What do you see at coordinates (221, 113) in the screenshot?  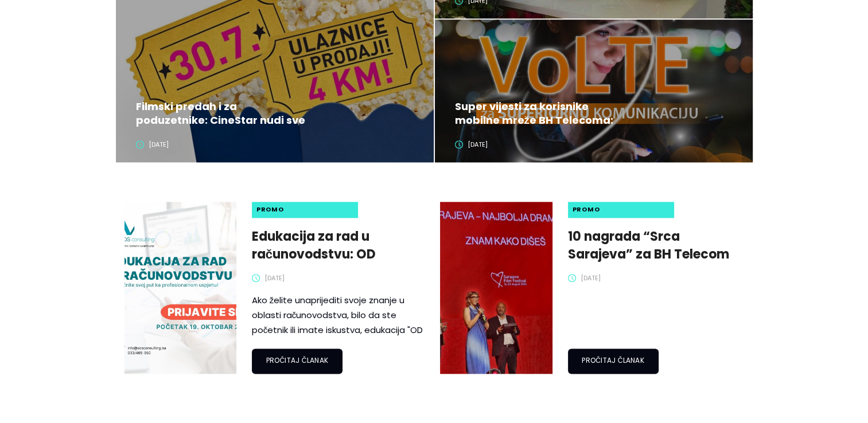 I see `h2: Filmski predah i za poduzetnike: CineStar nudi sve ulaznice po 4 KM samo ove srijede!` at bounding box center [221, 113].